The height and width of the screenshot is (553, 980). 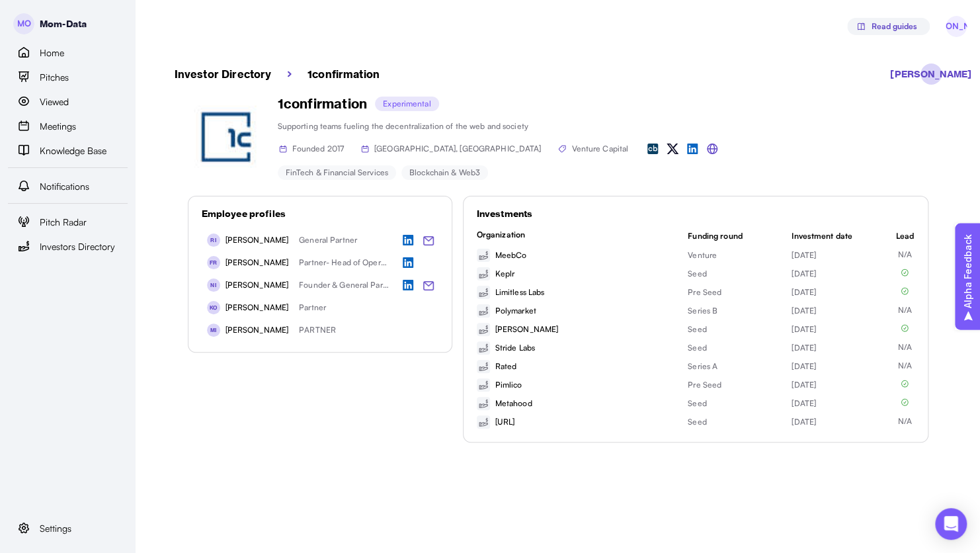 I want to click on p: Metahood, so click(x=514, y=404).